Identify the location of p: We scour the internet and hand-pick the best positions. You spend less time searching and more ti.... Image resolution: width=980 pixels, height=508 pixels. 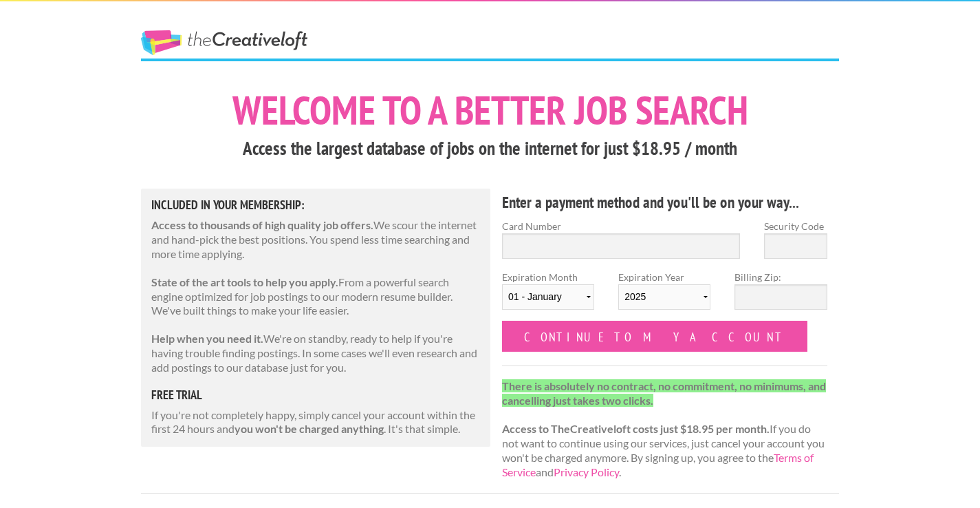
(316, 240).